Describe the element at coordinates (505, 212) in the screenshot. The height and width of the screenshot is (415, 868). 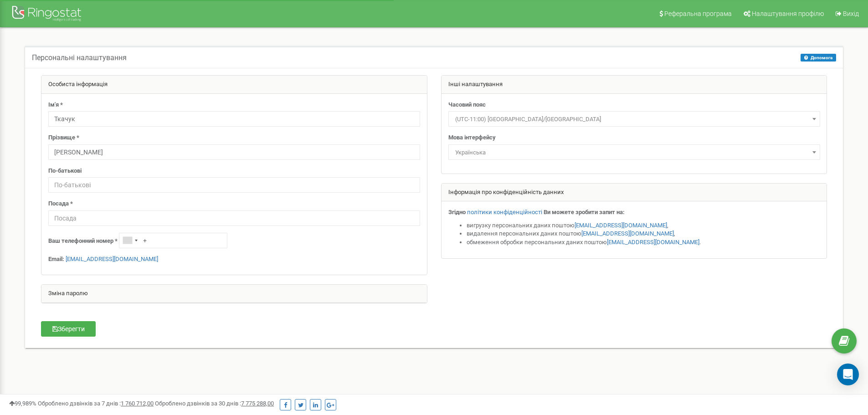
I see `a: політики конфіденційності` at that location.